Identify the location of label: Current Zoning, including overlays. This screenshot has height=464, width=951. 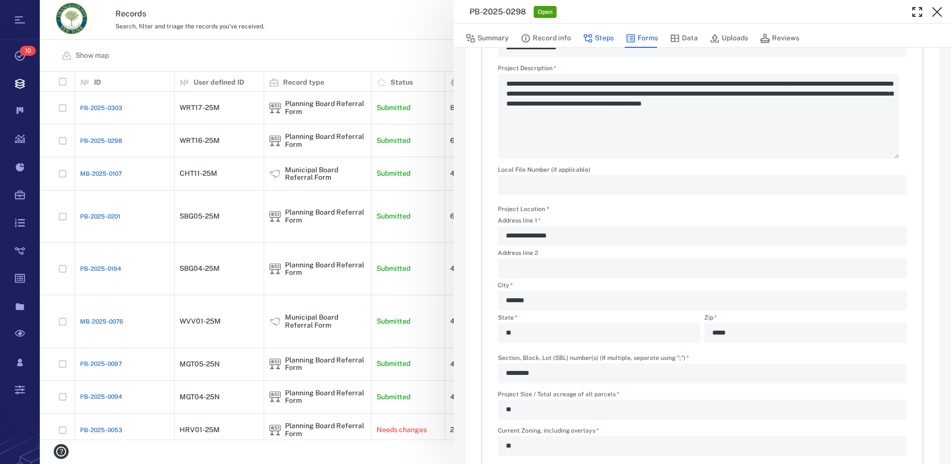
(702, 431).